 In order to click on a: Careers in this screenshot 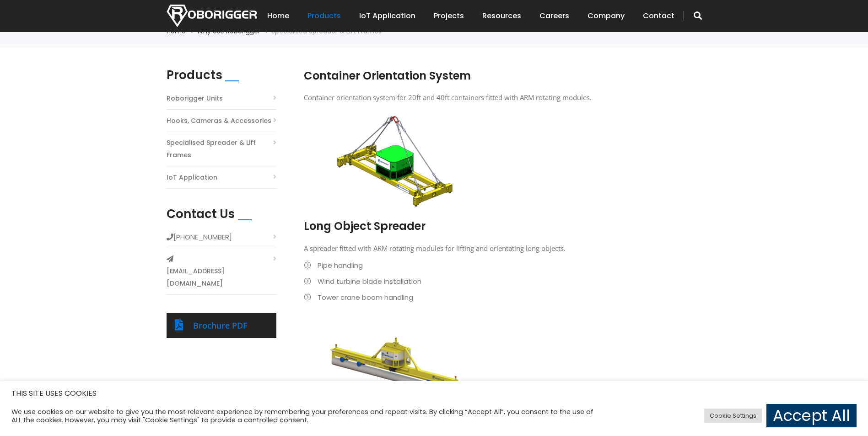, I will do `click(554, 16)`.